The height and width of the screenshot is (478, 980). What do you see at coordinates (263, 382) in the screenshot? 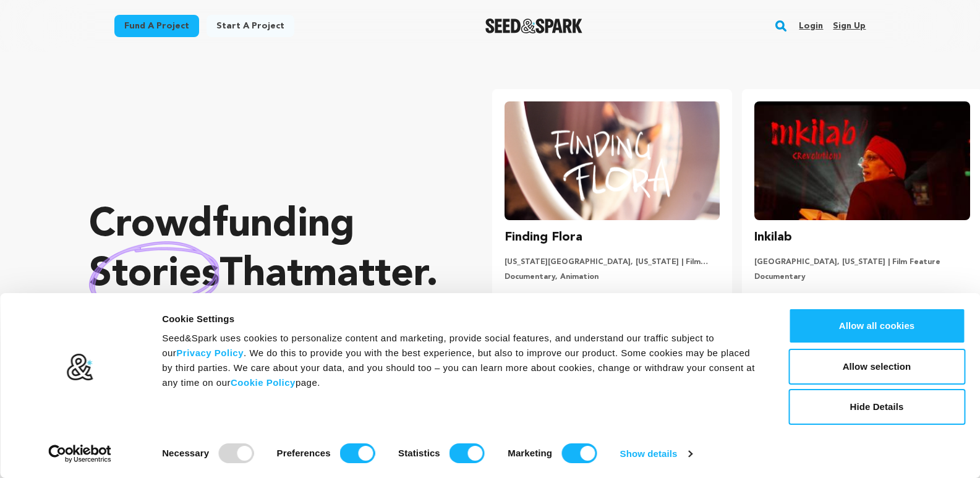
I see `a: Cookie Policy` at bounding box center [263, 382].